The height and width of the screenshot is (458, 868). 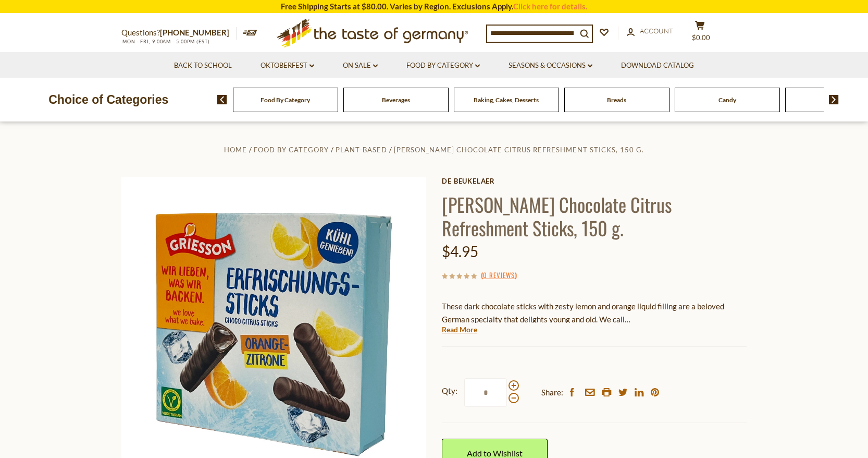 I want to click on a: Download Catalog, so click(x=657, y=65).